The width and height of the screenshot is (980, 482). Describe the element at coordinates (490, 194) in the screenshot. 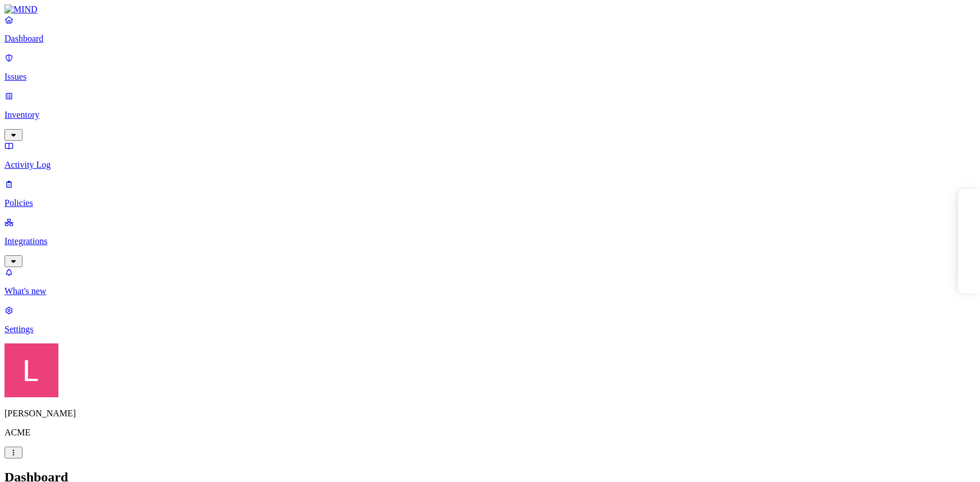

I see `a: Policies` at that location.